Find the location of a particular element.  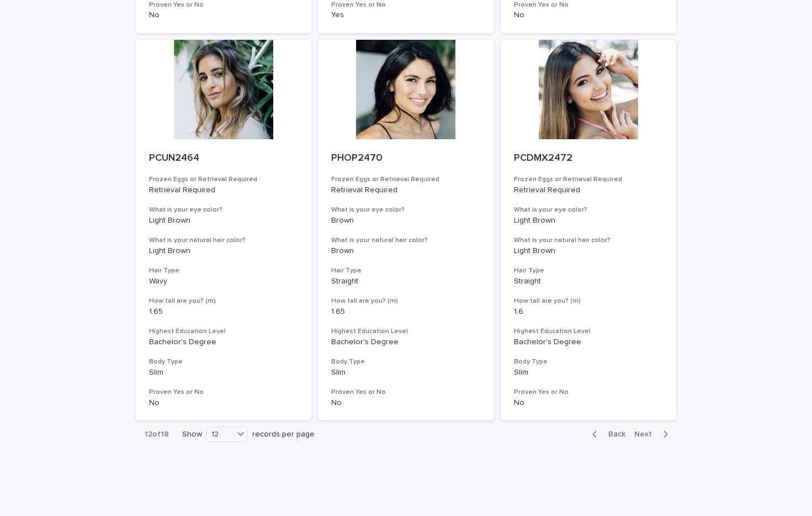

a: PCUN2464Frozen Eggs or Retrieval RequiredRetrieval RequiredWhat is your eye color?Light BrownWhat... is located at coordinates (223, 231).